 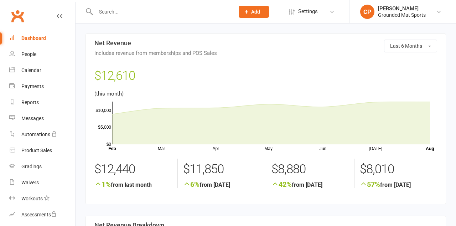 I want to click on a: Waivers, so click(x=42, y=182).